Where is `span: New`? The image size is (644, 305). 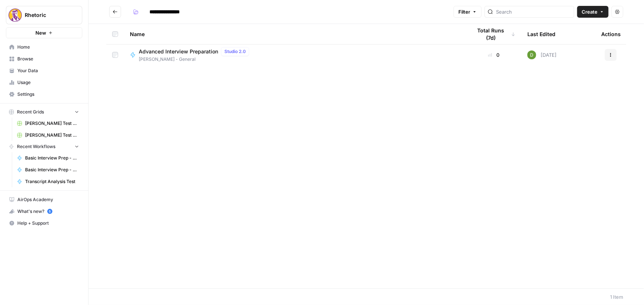
span: New is located at coordinates (41, 32).